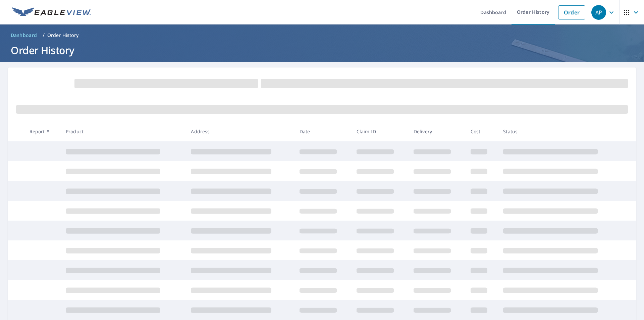 The height and width of the screenshot is (320, 644). I want to click on th: Status, so click(561, 131).